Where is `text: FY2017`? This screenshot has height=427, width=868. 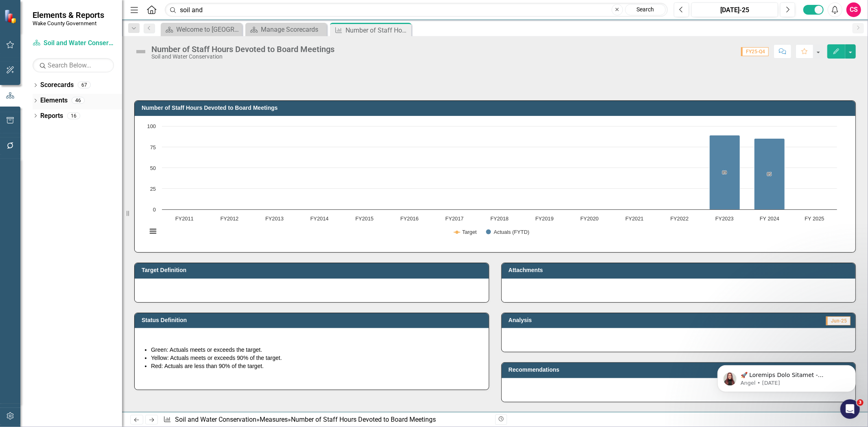
text: FY2017 is located at coordinates (454, 218).